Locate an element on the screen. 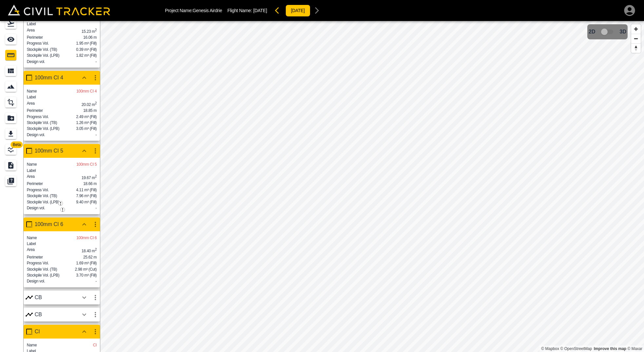 Image resolution: width=644 pixels, height=352 pixels. a: Mapbox is located at coordinates (550, 349).